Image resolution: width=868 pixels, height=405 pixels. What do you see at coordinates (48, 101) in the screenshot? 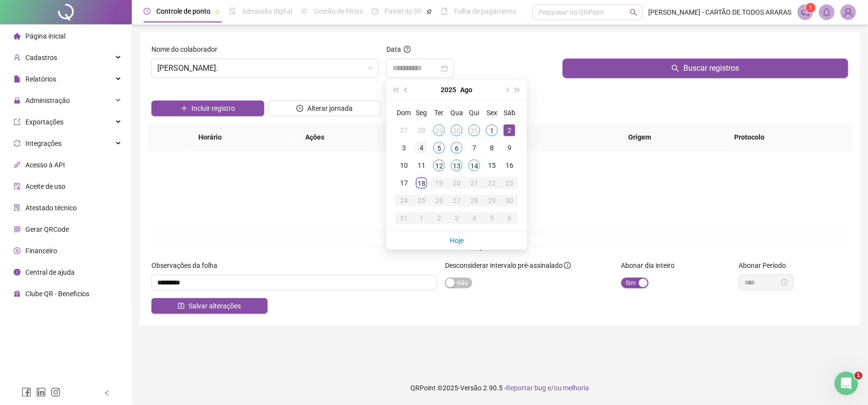
I see `span: Administração` at bounding box center [48, 101].